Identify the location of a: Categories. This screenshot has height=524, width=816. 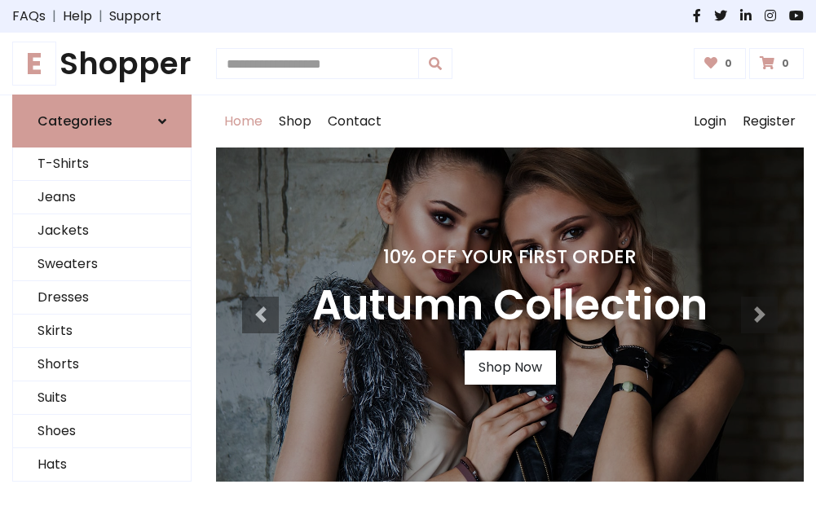
(102, 121).